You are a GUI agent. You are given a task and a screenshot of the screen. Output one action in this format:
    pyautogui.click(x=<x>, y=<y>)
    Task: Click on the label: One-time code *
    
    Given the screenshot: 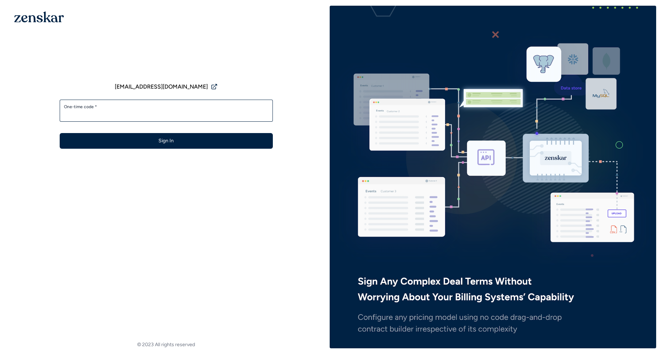 What is the action you would take?
    pyautogui.click(x=166, y=107)
    